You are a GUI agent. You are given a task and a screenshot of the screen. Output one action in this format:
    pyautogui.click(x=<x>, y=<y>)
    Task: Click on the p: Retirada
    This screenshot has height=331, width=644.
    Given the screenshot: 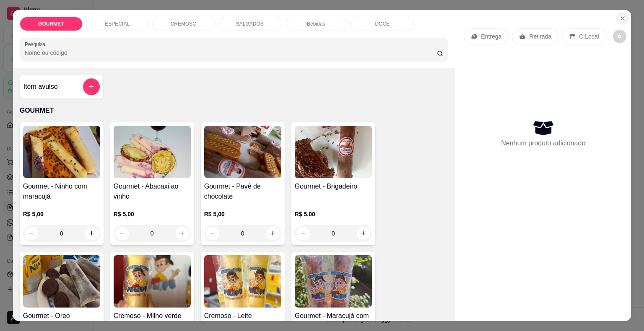 What is the action you would take?
    pyautogui.click(x=540, y=37)
    